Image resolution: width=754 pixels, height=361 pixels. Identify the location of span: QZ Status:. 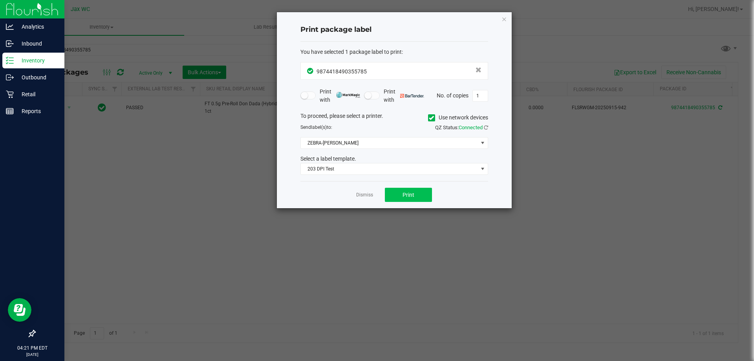
(462, 127).